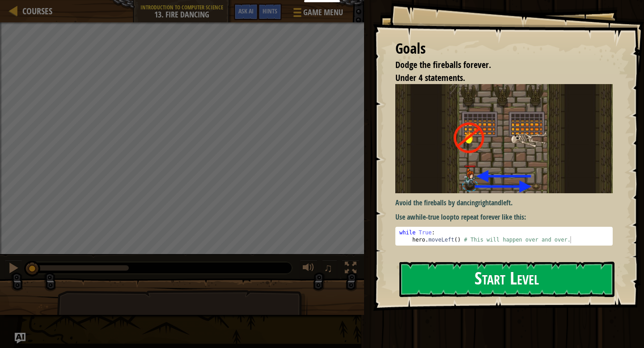 This screenshot has width=644, height=348. What do you see at coordinates (13, 268) in the screenshot?
I see `button: ⌘ + P: Pause` at bounding box center [13, 268].